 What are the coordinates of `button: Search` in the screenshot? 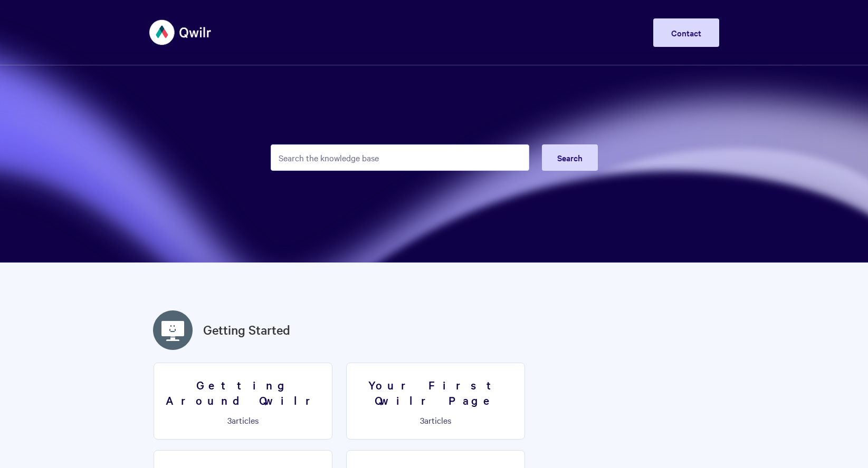 It's located at (570, 157).